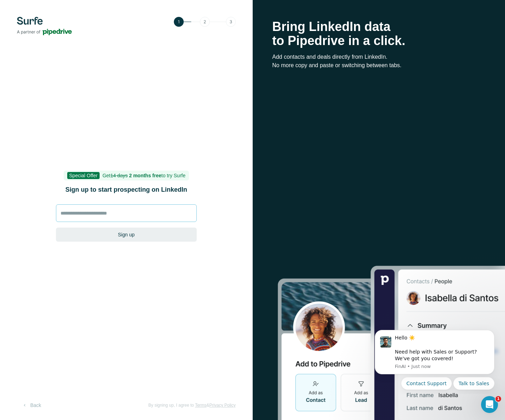 The width and height of the screenshot is (505, 420). I want to click on img: Surfe Stock Photo - Selling good vibes, so click(391, 343).